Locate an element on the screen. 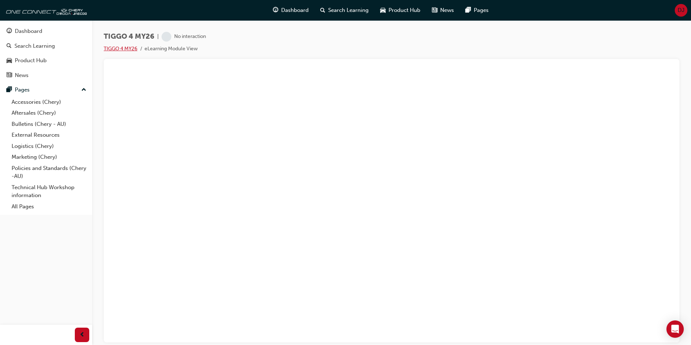 This screenshot has width=691, height=345. a: Bulletins (Chery - AU) is located at coordinates (49, 124).